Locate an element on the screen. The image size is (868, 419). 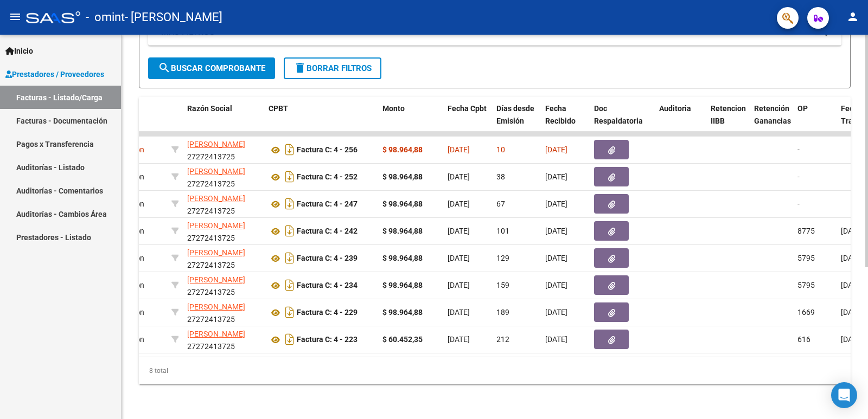
span: Retención Ganancias is located at coordinates (773, 114).